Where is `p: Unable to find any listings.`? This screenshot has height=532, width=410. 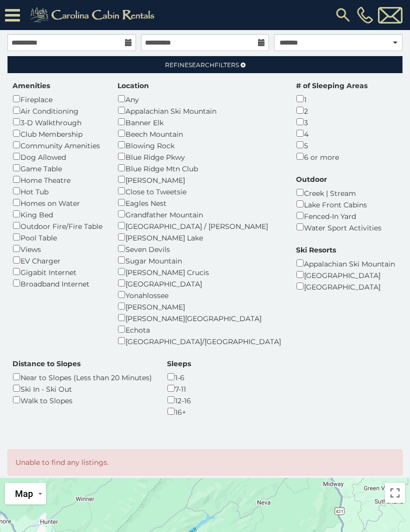
p: Unable to find any listings. is located at coordinates (205, 462).